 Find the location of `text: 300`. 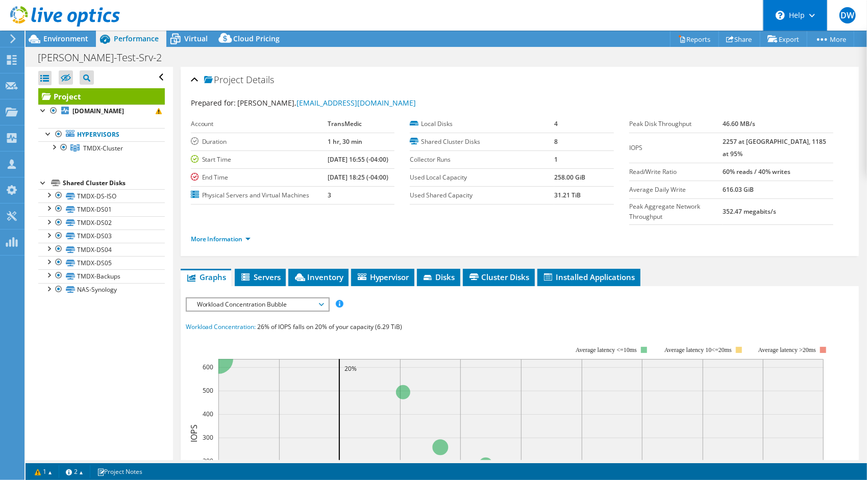

text: 300 is located at coordinates (208, 437).